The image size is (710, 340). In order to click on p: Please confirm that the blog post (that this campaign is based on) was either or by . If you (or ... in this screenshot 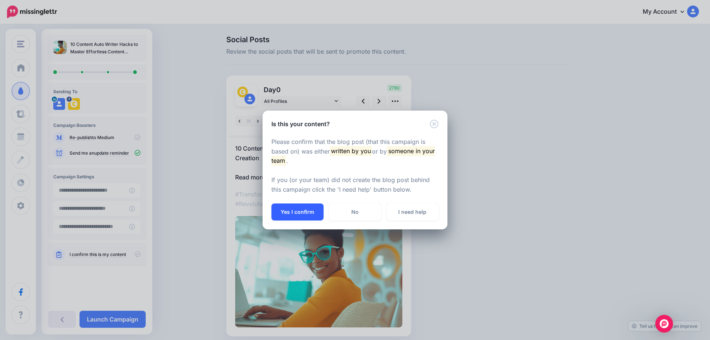, I will do `click(355, 166)`.